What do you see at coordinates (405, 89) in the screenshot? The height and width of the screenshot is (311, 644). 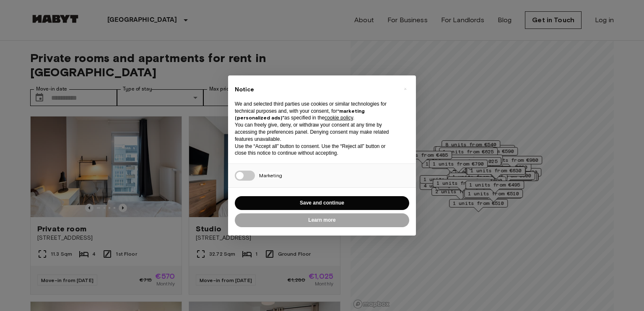 I see `button: Close this notice` at bounding box center [405, 89].